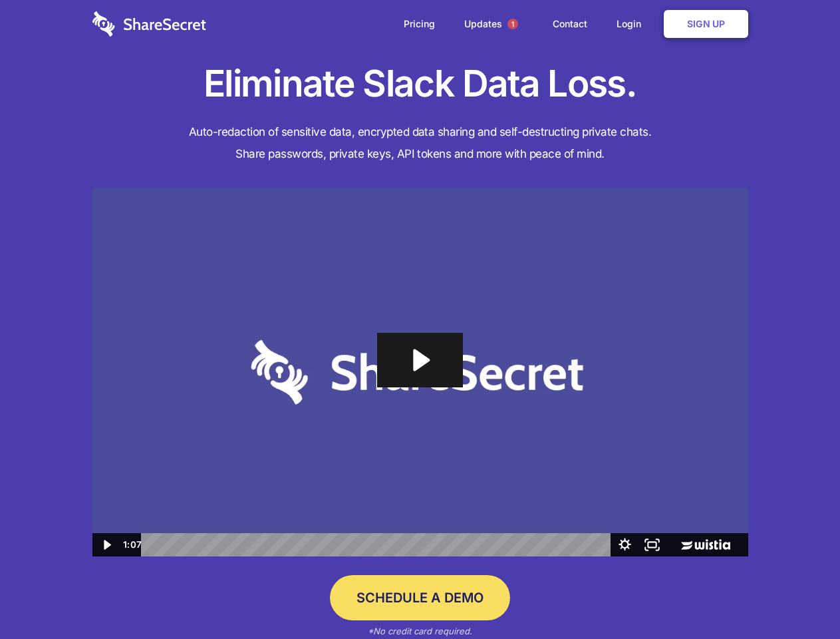 This screenshot has height=639, width=840. Describe the element at coordinates (652, 545) in the screenshot. I see `button: Fullscreen` at that location.